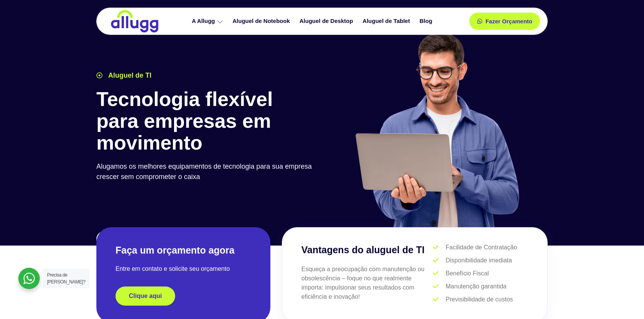 This screenshot has height=319, width=644. Describe the element at coordinates (207, 122) in the screenshot. I see `h1: Tecnologia flexível para empresas em movimento` at that location.